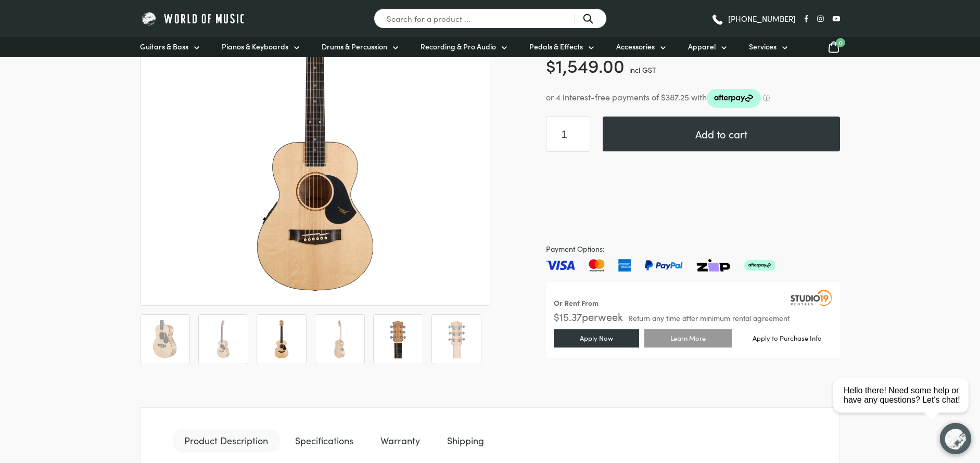  I want to click on div: Hello there! Need some help or have any questions? Let's chat!, so click(74, 47).